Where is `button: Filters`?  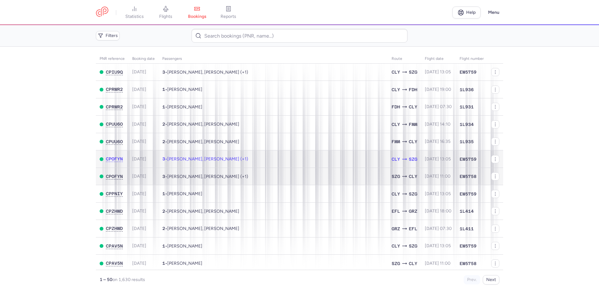
button: Filters is located at coordinates (108, 36).